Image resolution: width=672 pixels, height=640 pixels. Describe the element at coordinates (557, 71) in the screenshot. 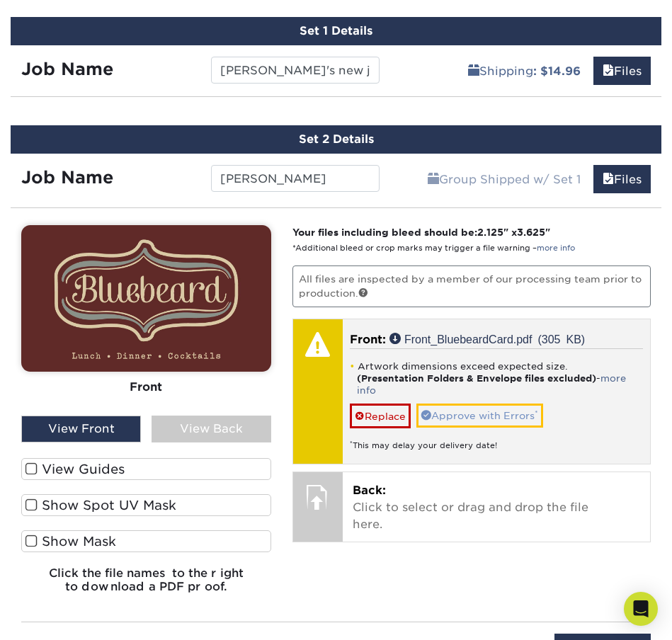

I see `b: : $14.96` at that location.